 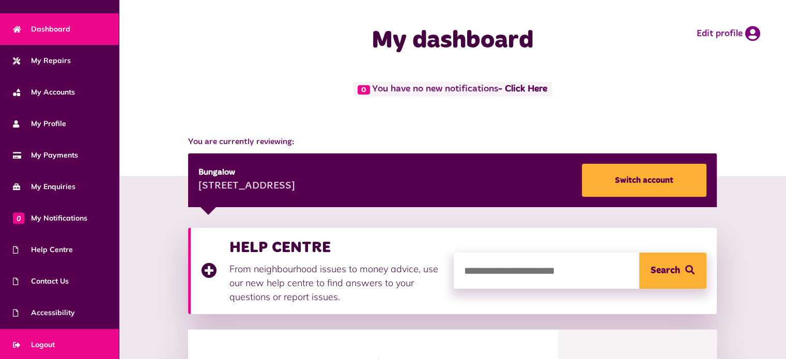 I want to click on span: My Enquiries, so click(x=44, y=187).